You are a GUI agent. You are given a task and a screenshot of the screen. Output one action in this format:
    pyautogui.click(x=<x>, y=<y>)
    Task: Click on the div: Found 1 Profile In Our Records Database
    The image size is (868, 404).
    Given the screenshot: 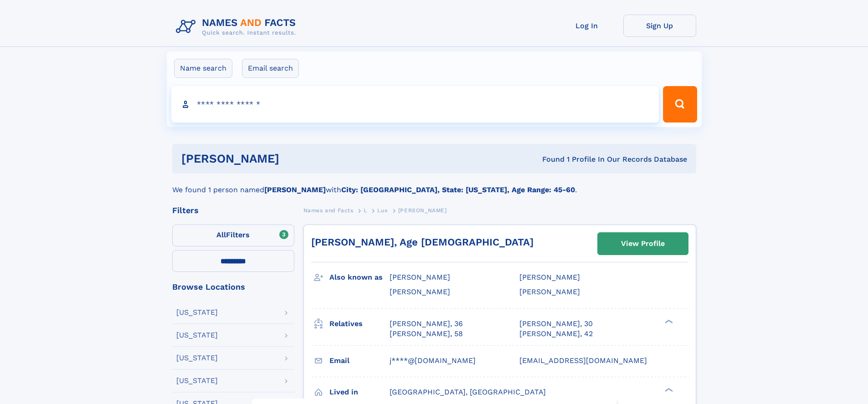 What is the action you would take?
    pyautogui.click(x=549, y=160)
    